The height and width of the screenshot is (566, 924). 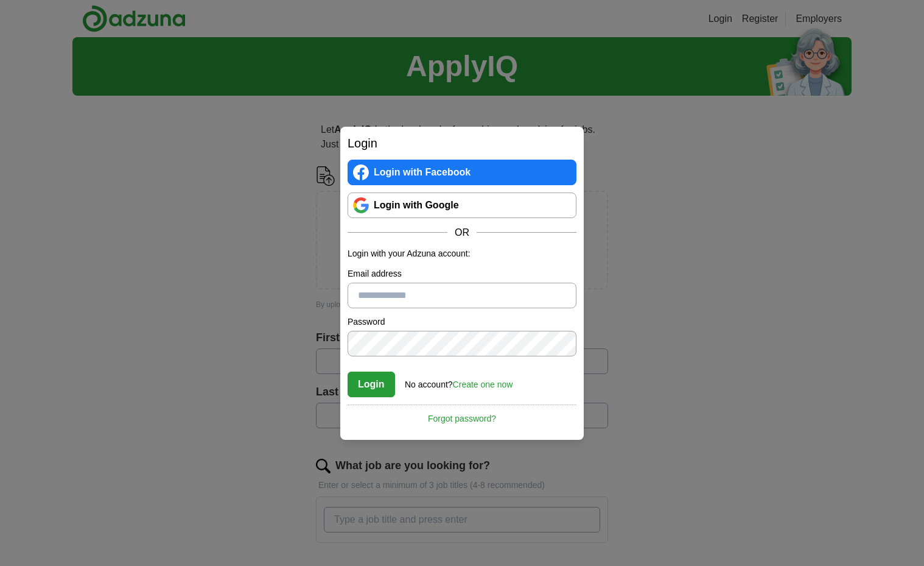 What do you see at coordinates (372, 384) in the screenshot?
I see `button: Login` at bounding box center [372, 384].